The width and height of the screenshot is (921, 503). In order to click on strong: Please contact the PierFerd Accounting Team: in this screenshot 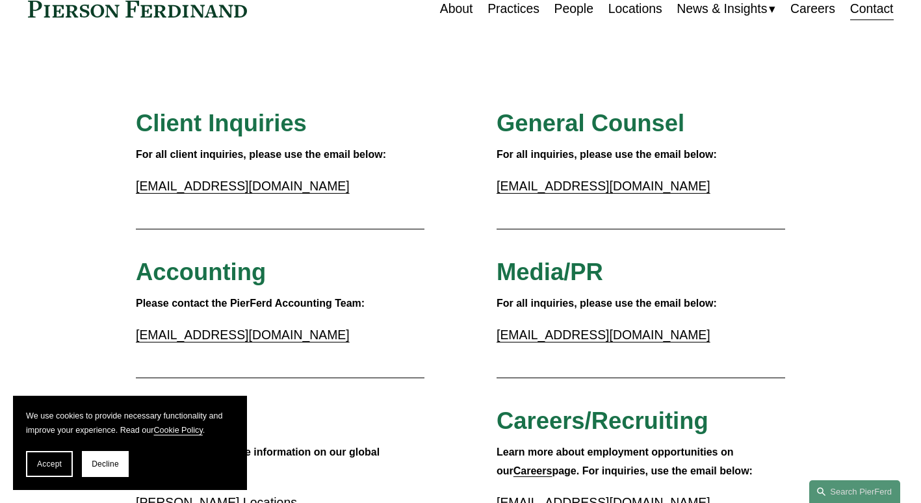, I will do `click(250, 303)`.